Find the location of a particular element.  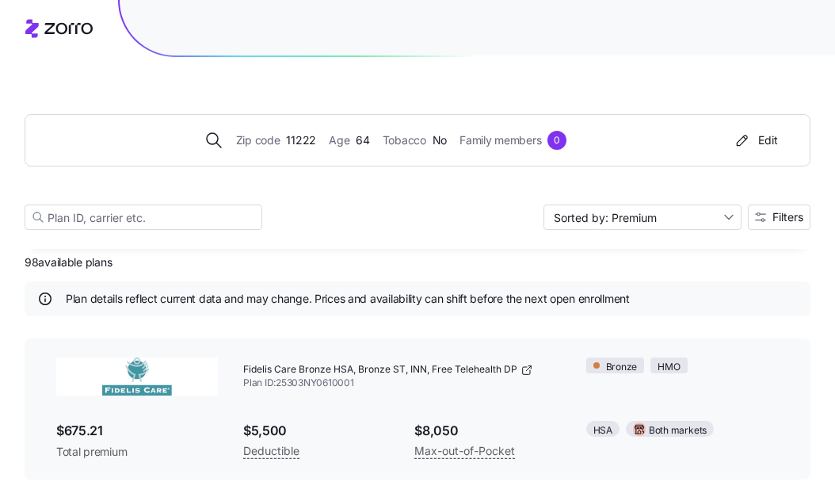

input: Sort by is located at coordinates (642, 217).